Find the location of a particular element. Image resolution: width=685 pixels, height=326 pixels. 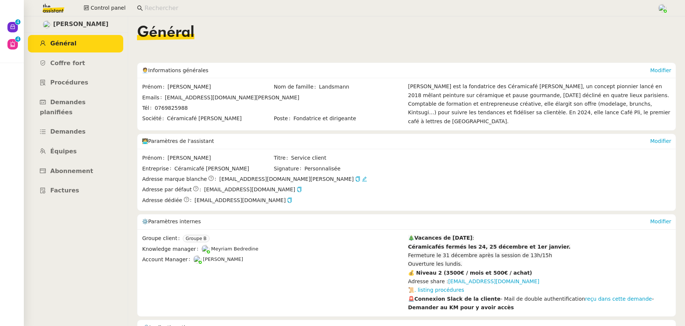

a: Procédures is located at coordinates (76, 83).